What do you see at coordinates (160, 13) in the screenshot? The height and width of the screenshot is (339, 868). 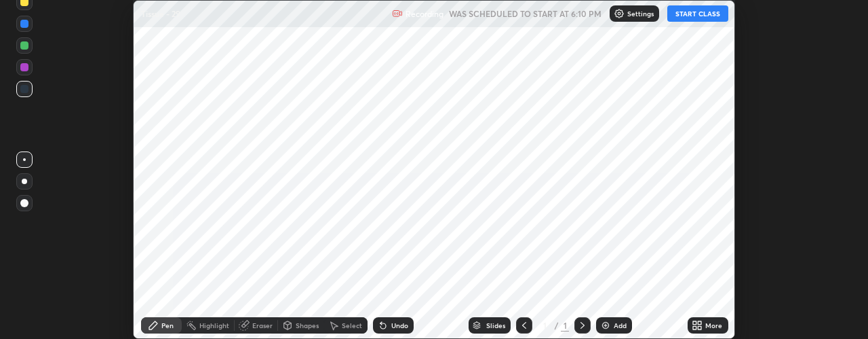 I see `p: Tissue - 29` at bounding box center [160, 13].